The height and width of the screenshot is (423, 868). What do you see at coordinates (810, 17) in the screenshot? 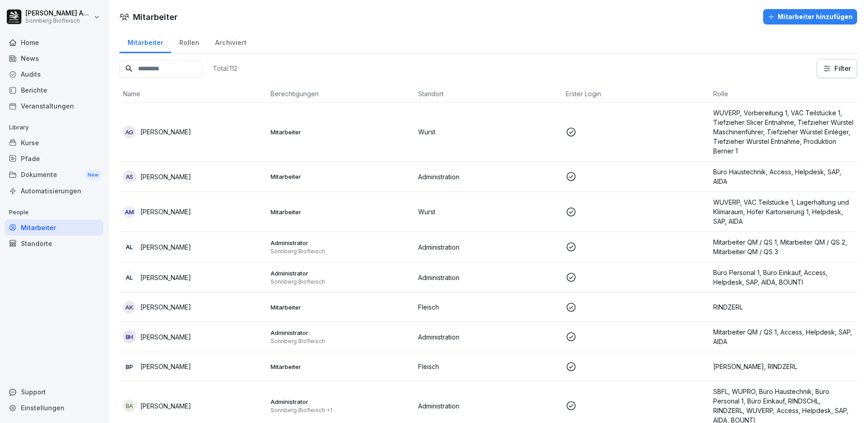
I see `div: Mitarbeiter hinzufügen` at bounding box center [810, 17].